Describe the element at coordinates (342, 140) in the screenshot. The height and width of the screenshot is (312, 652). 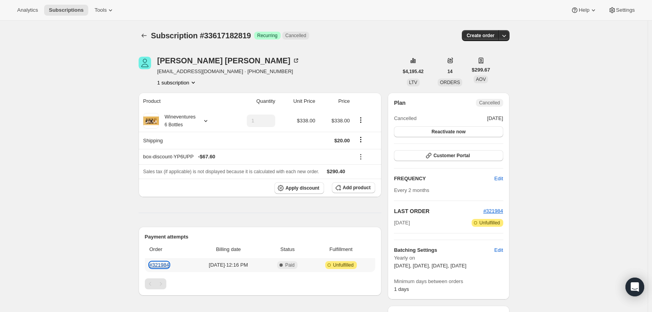
I see `span: $20.00` at that location.